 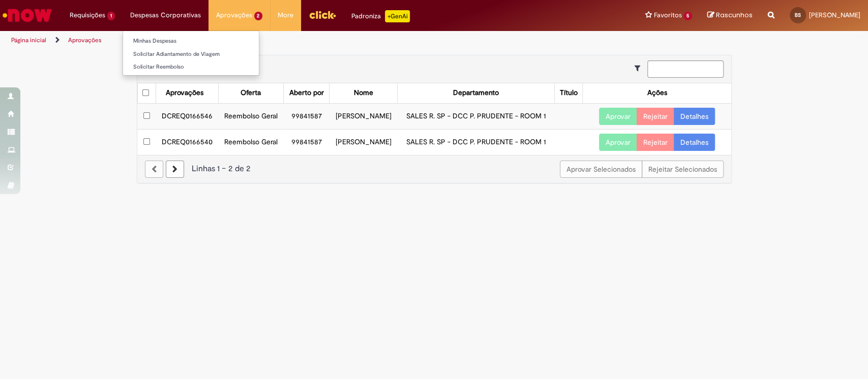 What do you see at coordinates (165, 15) in the screenshot?
I see `span: Despesas Corporativas` at bounding box center [165, 15].